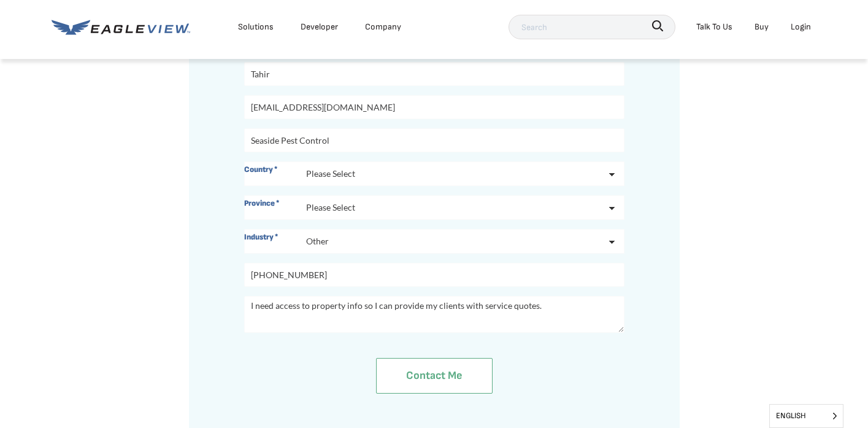 This screenshot has width=868, height=428. What do you see at coordinates (434, 315) in the screenshot?
I see `textarea: I need access to property info so I can provide my clients with service quotes.` at bounding box center [434, 315].